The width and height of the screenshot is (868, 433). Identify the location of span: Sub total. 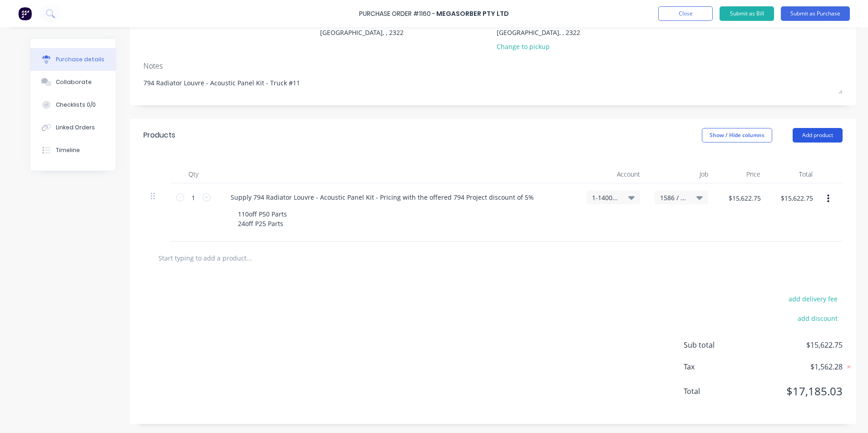
(717, 345).